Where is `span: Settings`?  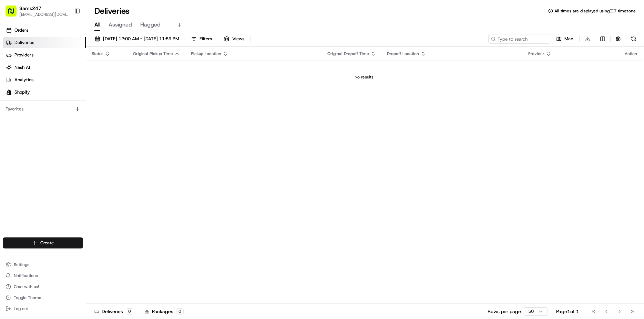 span: Settings is located at coordinates (21, 264).